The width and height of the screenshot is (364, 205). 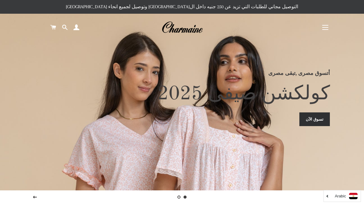 What do you see at coordinates (340, 196) in the screenshot?
I see `i: Arabic` at bounding box center [340, 196].